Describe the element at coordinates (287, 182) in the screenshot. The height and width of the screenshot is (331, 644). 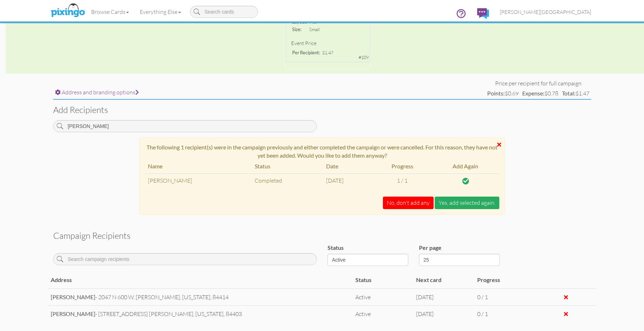
I see `td: Completed` at that location.